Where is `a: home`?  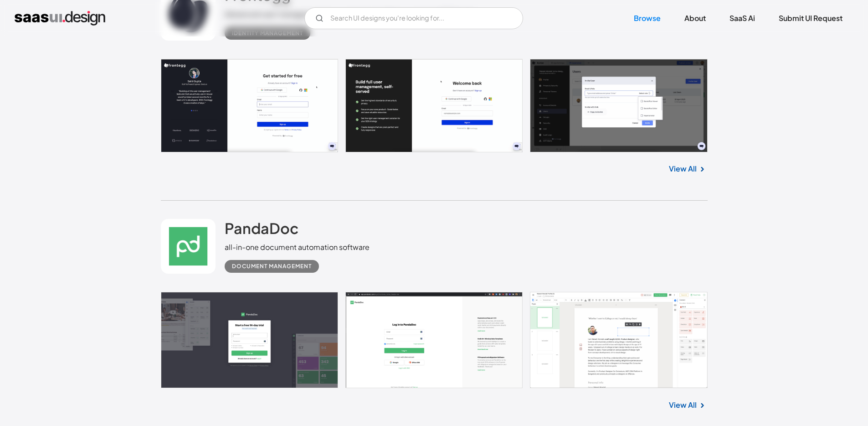
a: home is located at coordinates (60, 18).